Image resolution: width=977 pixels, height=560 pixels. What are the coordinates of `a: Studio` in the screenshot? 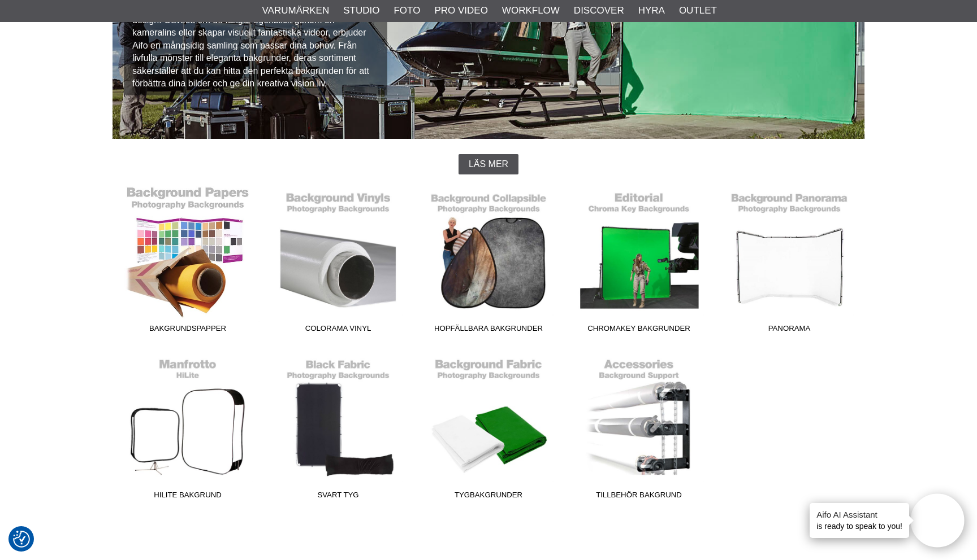 It's located at (361, 11).